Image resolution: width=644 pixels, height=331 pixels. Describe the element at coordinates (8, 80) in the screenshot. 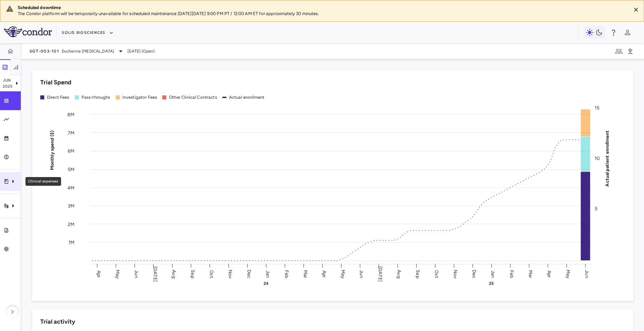

I see `p: Jun` at that location.